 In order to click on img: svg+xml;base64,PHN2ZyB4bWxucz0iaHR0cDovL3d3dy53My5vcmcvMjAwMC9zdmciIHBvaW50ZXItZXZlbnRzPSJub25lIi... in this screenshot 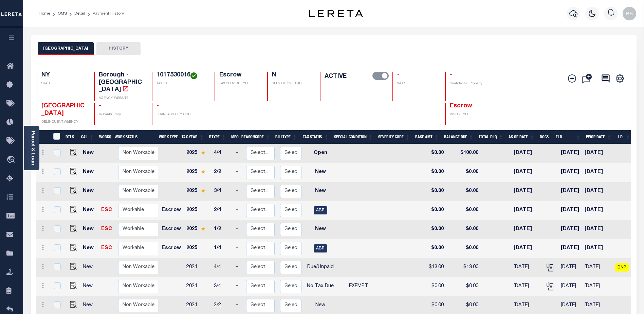, I will do `click(629, 14)`.